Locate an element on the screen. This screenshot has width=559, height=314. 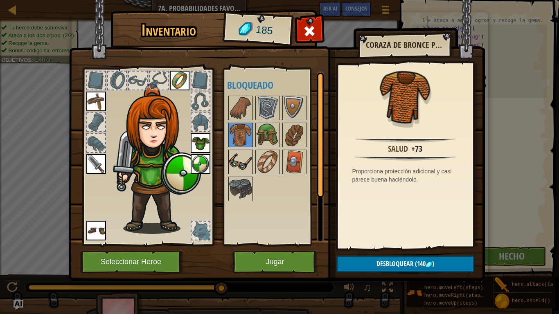
div: Salud is located at coordinates (398, 149).